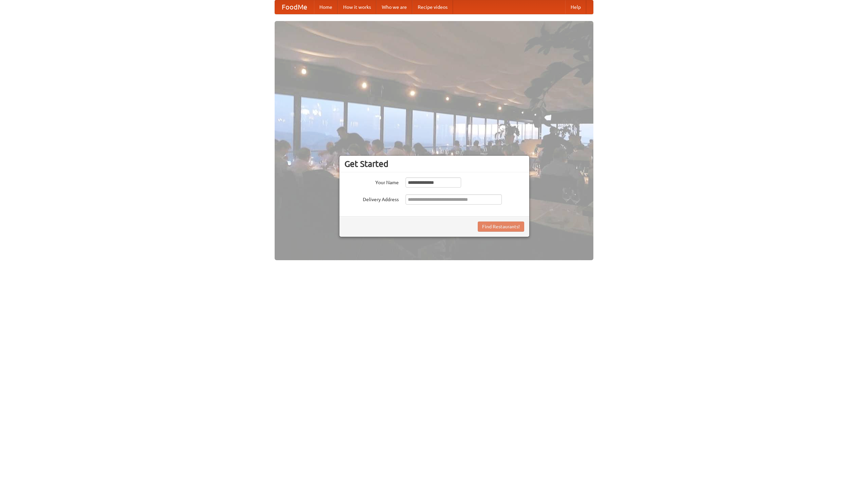  Describe the element at coordinates (371, 198) in the screenshot. I see `label: Delivery Address` at that location.